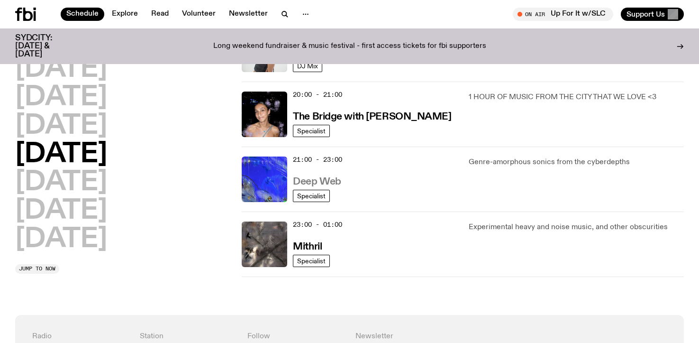 The image size is (699, 343). Describe the element at coordinates (199, 14) in the screenshot. I see `a: Volunteer` at that location.